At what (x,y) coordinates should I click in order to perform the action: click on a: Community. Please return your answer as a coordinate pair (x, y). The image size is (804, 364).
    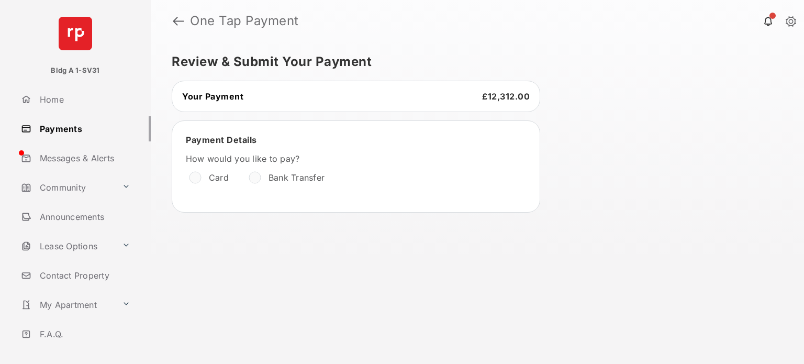
    Looking at the image, I should click on (67, 187).